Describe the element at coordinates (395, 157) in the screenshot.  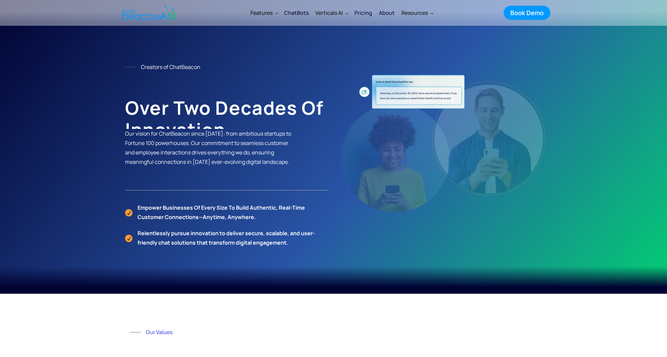
I see `img: Girl Image` at that location.